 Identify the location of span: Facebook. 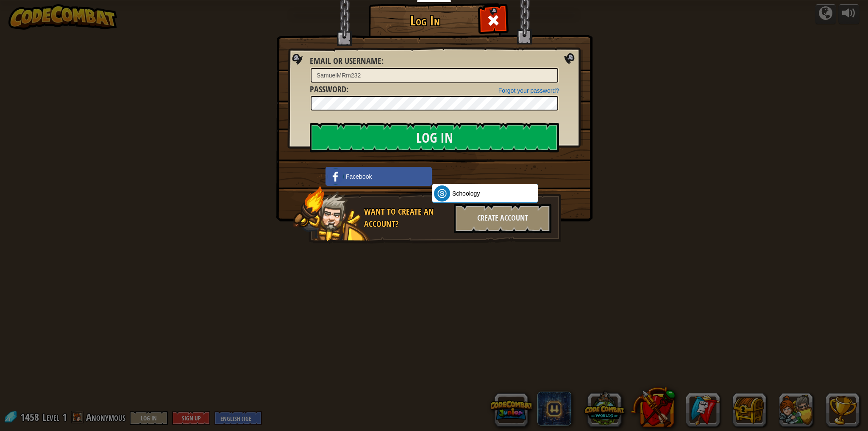
(359, 177).